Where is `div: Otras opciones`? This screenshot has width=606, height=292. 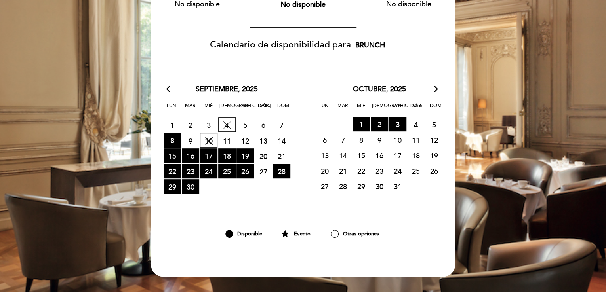
div: Otras opciones is located at coordinates (355, 234).